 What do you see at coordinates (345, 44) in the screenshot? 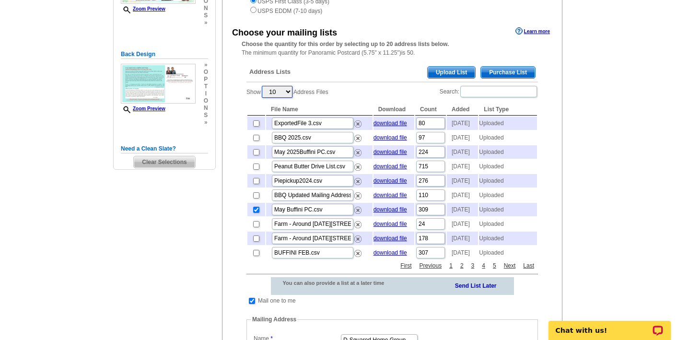
I see `strong: Choose the quantity for this order by selecting up to 20 address lists below.` at bounding box center [345, 44].